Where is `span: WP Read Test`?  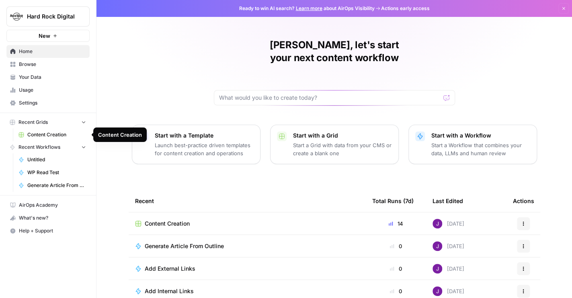
span: WP Read Test is located at coordinates (57, 172).